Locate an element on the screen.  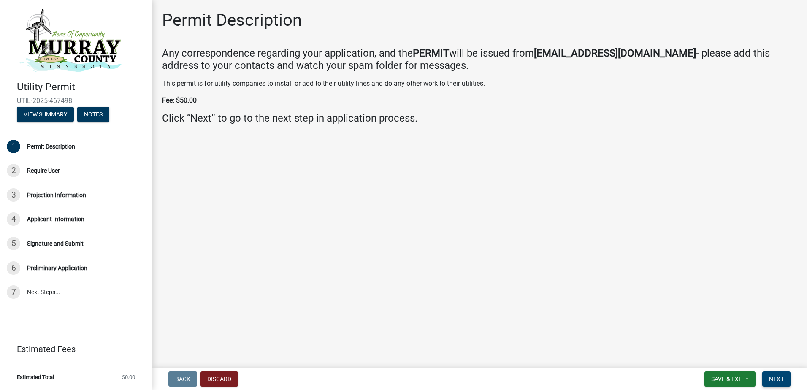
div: Applicant Information is located at coordinates (56, 219).